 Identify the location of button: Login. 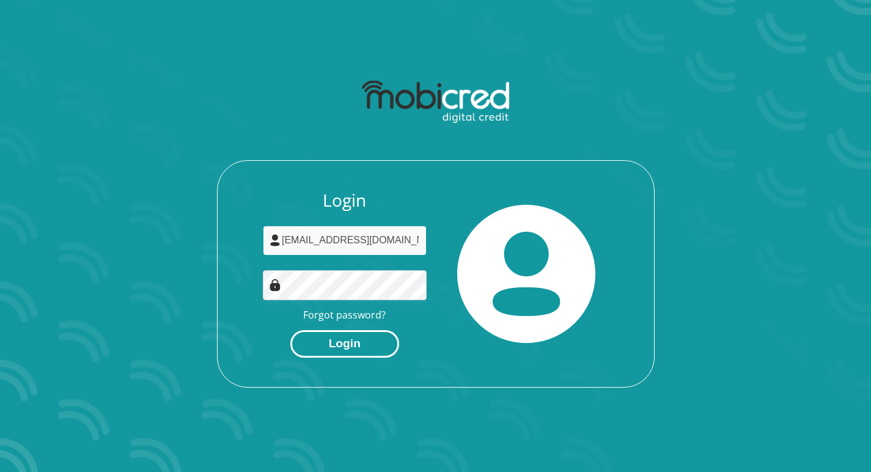
(345, 343).